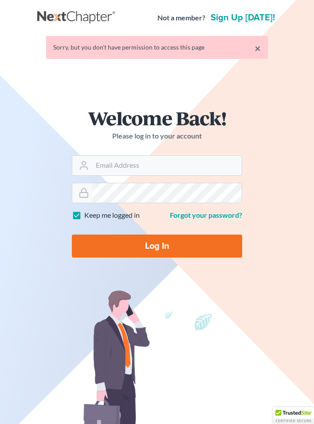 The height and width of the screenshot is (424, 314). What do you see at coordinates (157, 246) in the screenshot?
I see `input: Log In` at bounding box center [157, 246].